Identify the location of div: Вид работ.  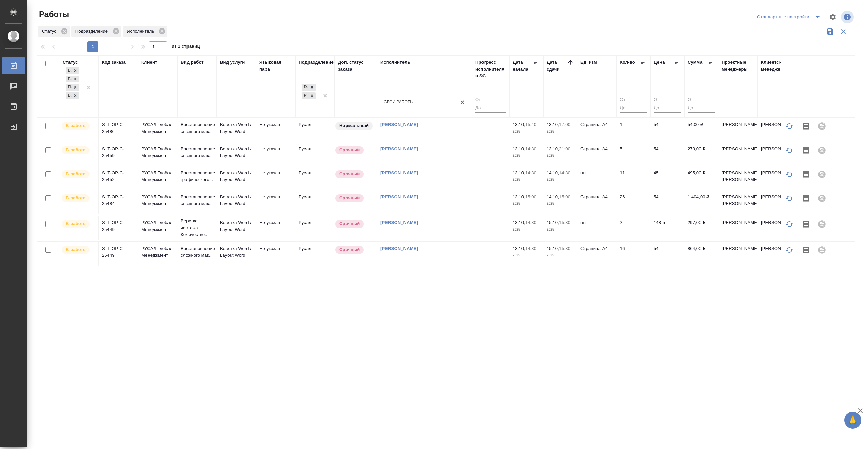
(192, 62).